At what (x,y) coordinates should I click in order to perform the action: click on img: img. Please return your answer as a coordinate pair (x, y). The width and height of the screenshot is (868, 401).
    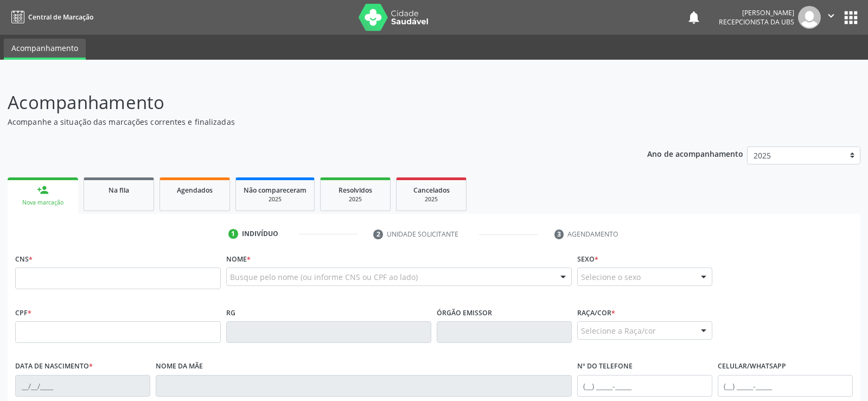
    Looking at the image, I should click on (809, 17).